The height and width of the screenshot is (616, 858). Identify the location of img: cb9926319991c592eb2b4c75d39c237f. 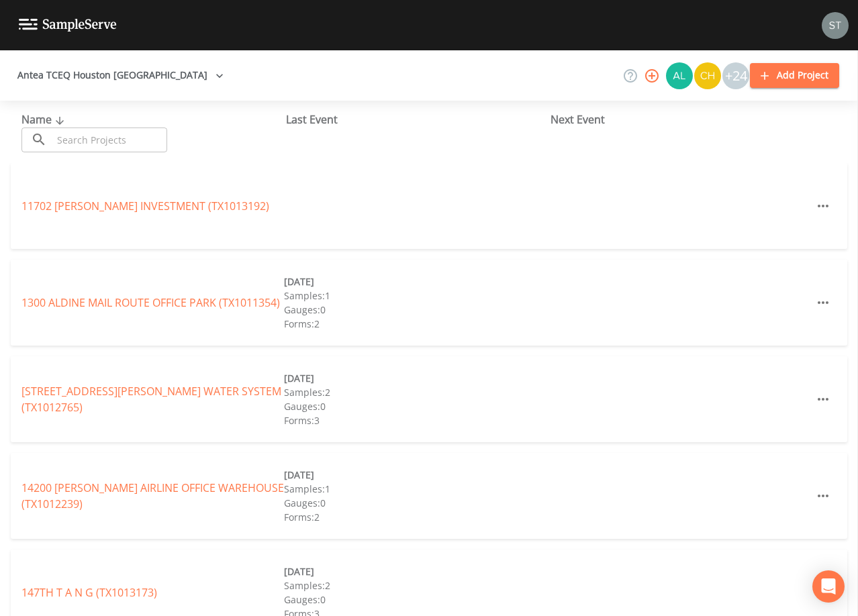
(835, 25).